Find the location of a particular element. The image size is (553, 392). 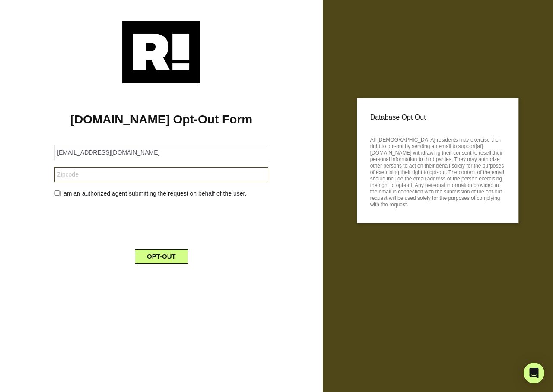

img: Retention.com is located at coordinates (161, 52).